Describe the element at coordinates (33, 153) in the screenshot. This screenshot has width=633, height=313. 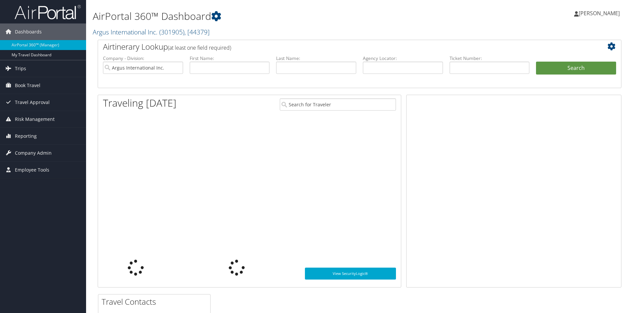
I see `span: Company Admin` at that location.